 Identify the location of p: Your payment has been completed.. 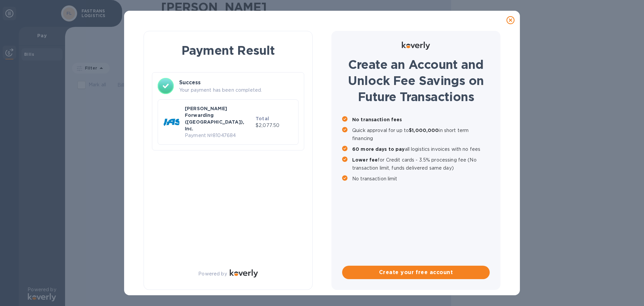
(239, 90).